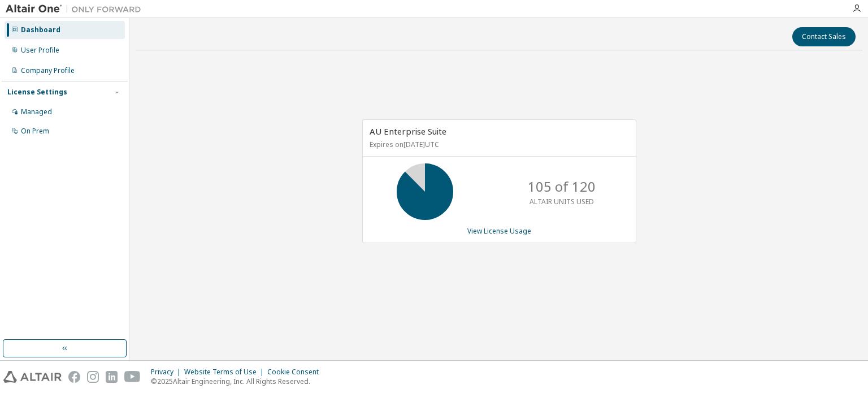 The height and width of the screenshot is (393, 868). What do you see at coordinates (76, 9) in the screenshot?
I see `img: Altair One` at bounding box center [76, 9].